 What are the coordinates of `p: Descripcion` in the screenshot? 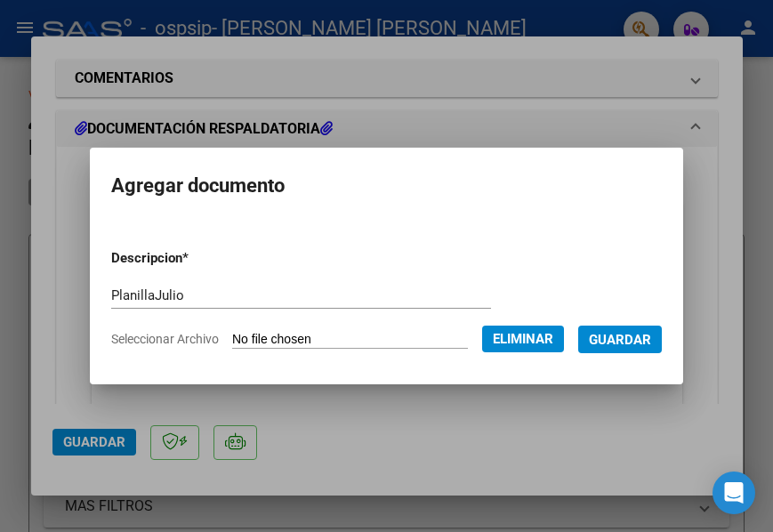 It's located at (194, 258).